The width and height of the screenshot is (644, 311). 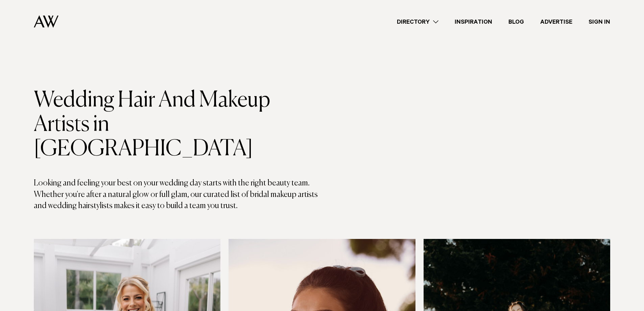 What do you see at coordinates (600, 22) in the screenshot?
I see `a: Sign In` at bounding box center [600, 22].